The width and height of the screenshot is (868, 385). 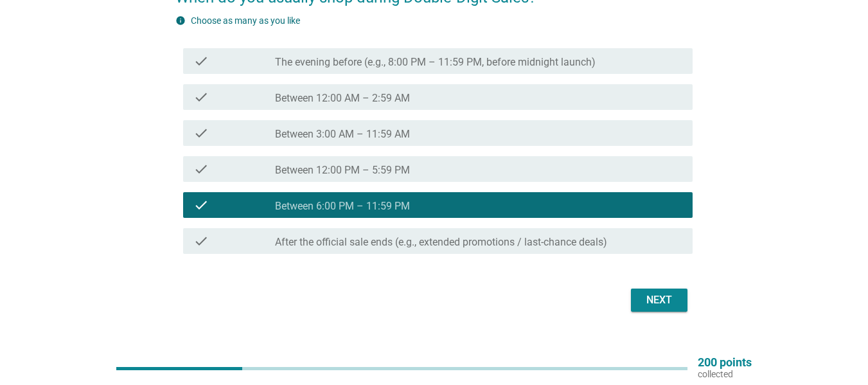 I want to click on div: Next, so click(x=659, y=300).